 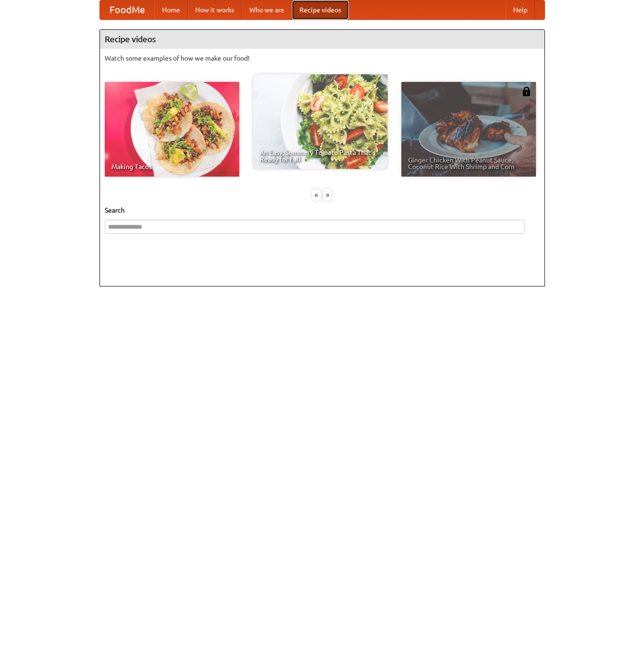 What do you see at coordinates (322, 58) in the screenshot?
I see `p: Watch some examples of how we make our food!` at bounding box center [322, 58].